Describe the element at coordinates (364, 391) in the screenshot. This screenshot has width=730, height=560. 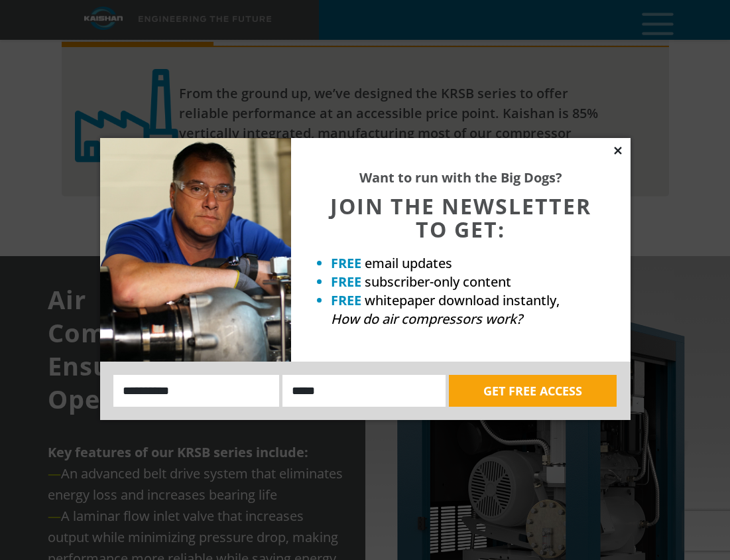
I see `input: Email` at that location.